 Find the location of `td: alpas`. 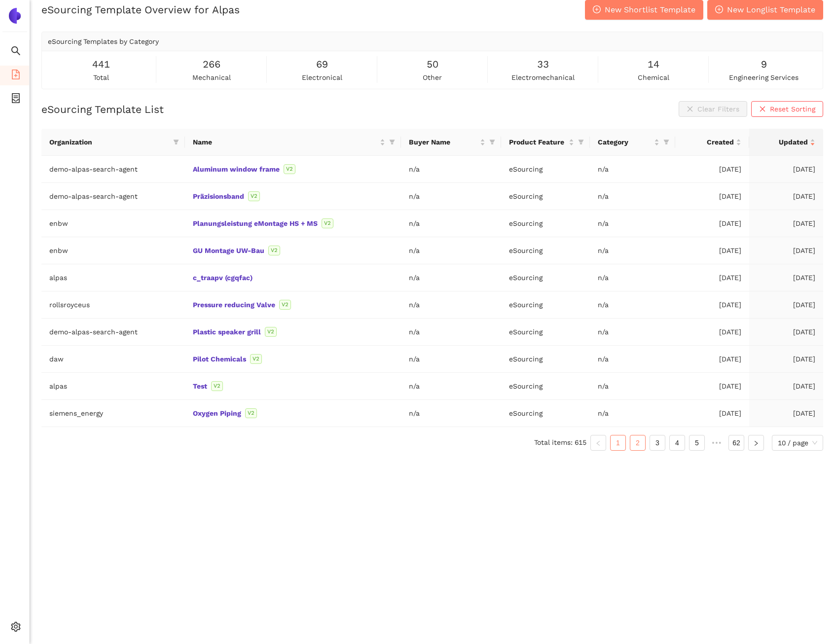

td: alpas is located at coordinates (113, 387).